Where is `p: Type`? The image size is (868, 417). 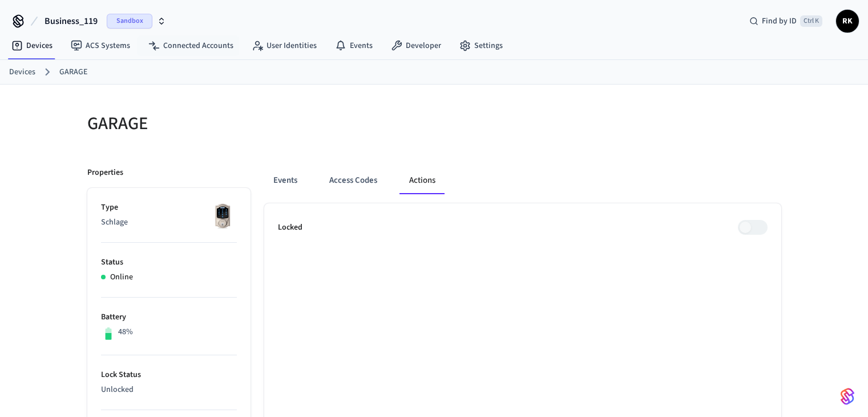
p: Type is located at coordinates (169, 207).